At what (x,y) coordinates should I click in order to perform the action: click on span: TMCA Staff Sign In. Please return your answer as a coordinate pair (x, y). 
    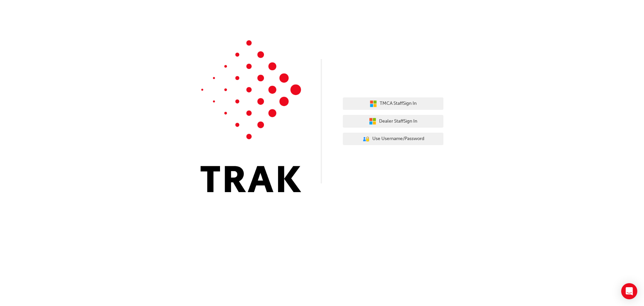
    Looking at the image, I should click on (398, 104).